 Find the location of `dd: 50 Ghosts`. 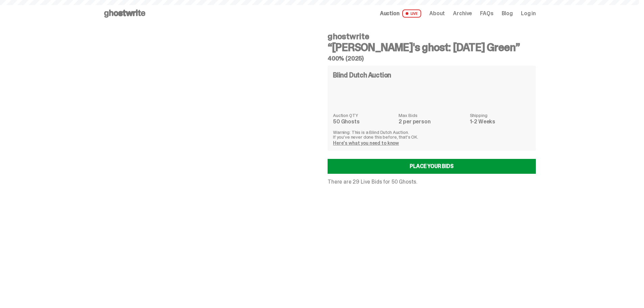

dd: 50 Ghosts is located at coordinates (364, 121).